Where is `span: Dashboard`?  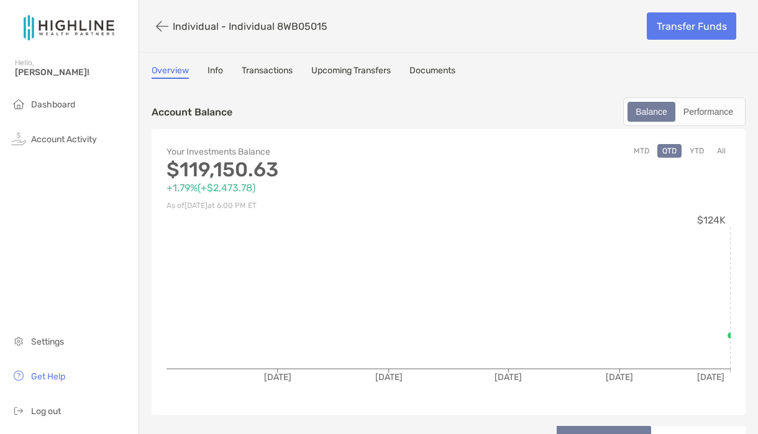 span: Dashboard is located at coordinates (53, 104).